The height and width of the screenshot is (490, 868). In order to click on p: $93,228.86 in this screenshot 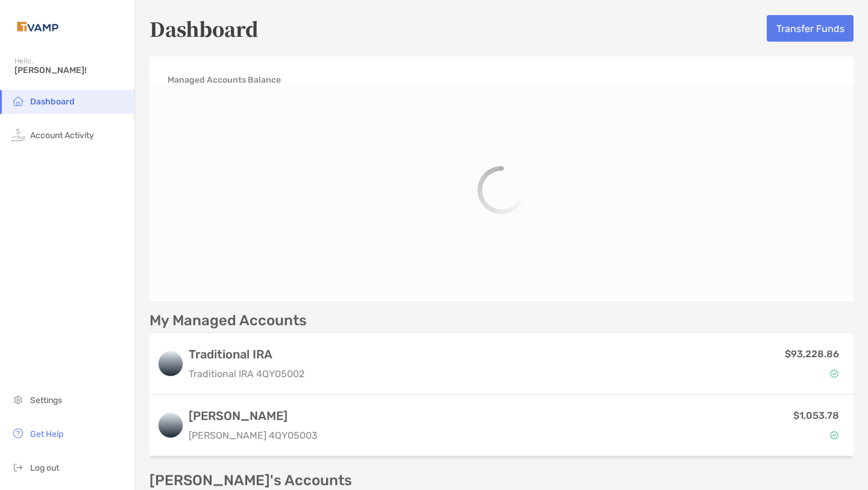, I will do `click(812, 354)`.